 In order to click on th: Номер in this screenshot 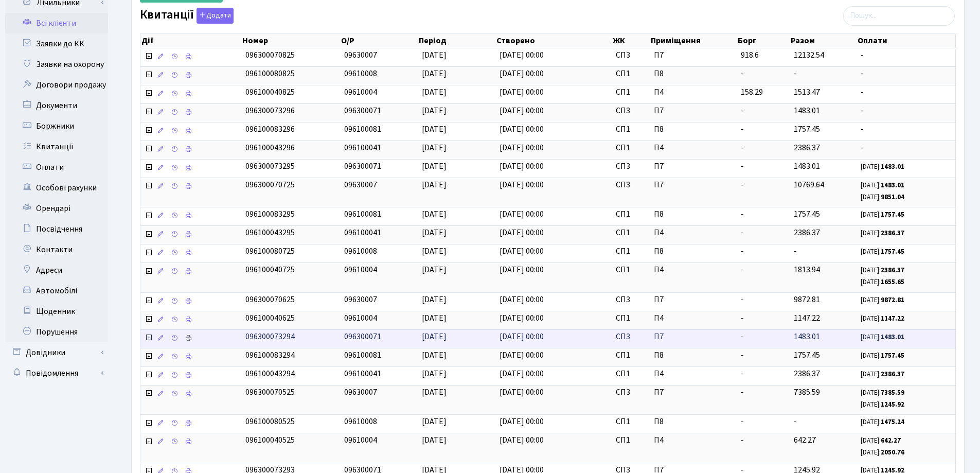, I will do `click(290, 41)`.